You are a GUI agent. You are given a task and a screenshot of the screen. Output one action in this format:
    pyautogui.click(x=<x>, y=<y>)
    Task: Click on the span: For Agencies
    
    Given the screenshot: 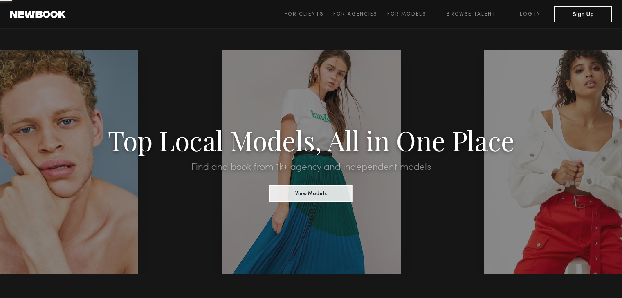 What is the action you would take?
    pyautogui.click(x=355, y=14)
    